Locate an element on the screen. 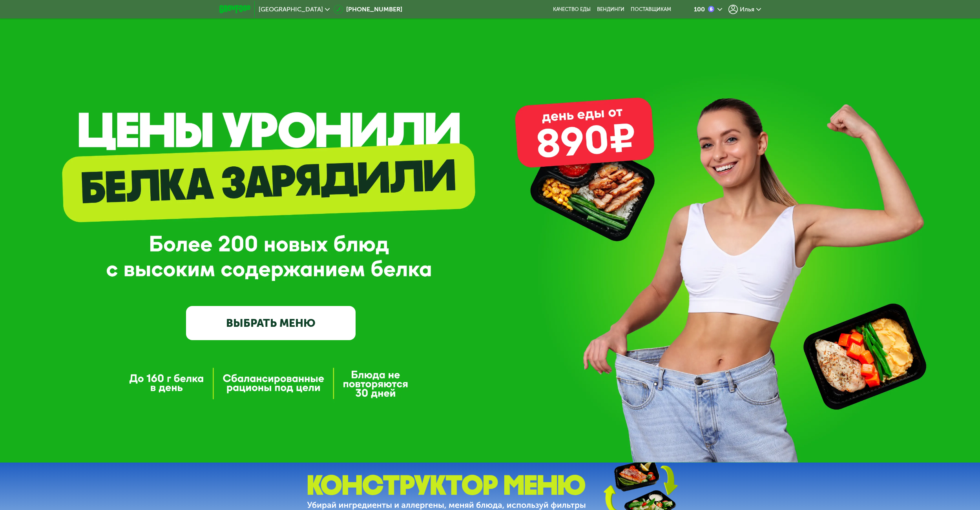 The height and width of the screenshot is (510, 980). a: Качество еды is located at coordinates (571, 10).